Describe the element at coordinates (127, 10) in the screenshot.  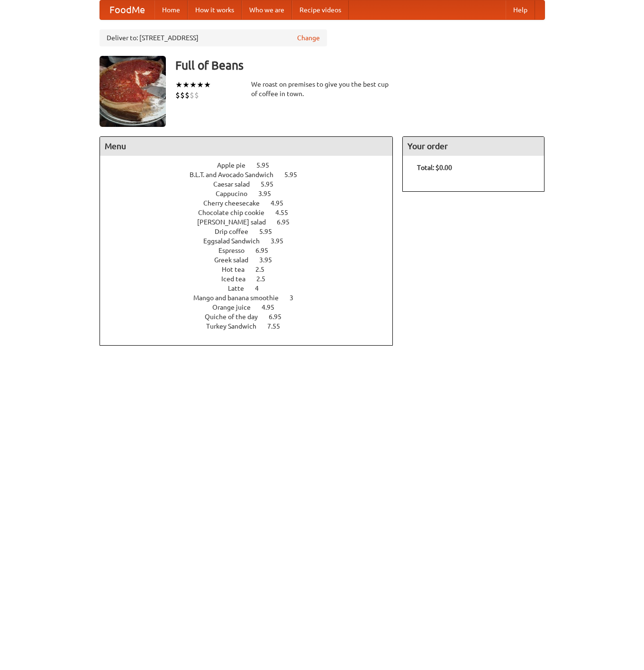
I see `a: FoodMe` at that location.